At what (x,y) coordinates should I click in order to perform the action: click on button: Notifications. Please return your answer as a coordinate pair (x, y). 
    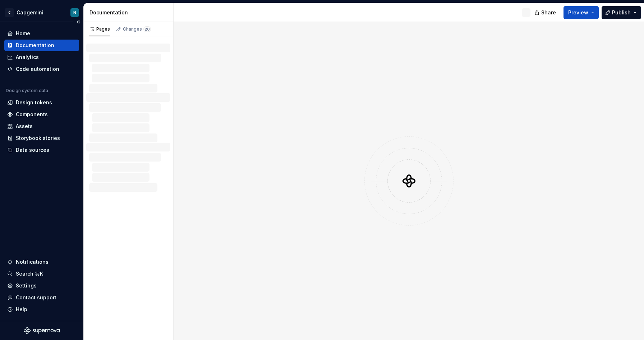
    Looking at the image, I should click on (42, 262).